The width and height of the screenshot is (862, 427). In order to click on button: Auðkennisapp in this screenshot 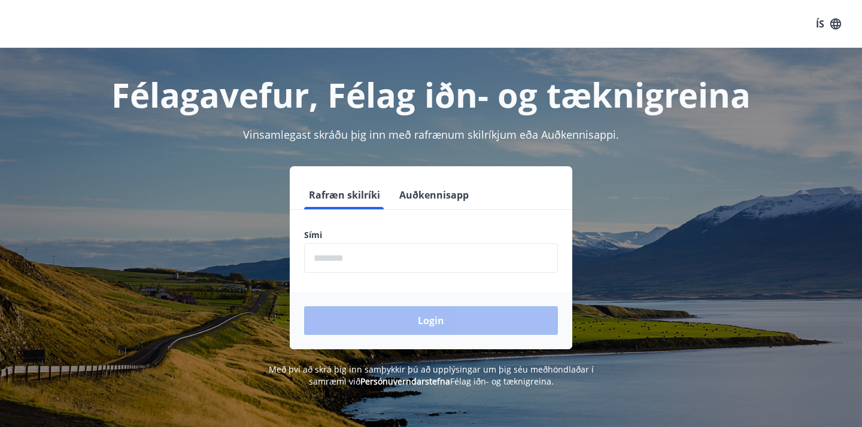, I will do `click(434, 195)`.